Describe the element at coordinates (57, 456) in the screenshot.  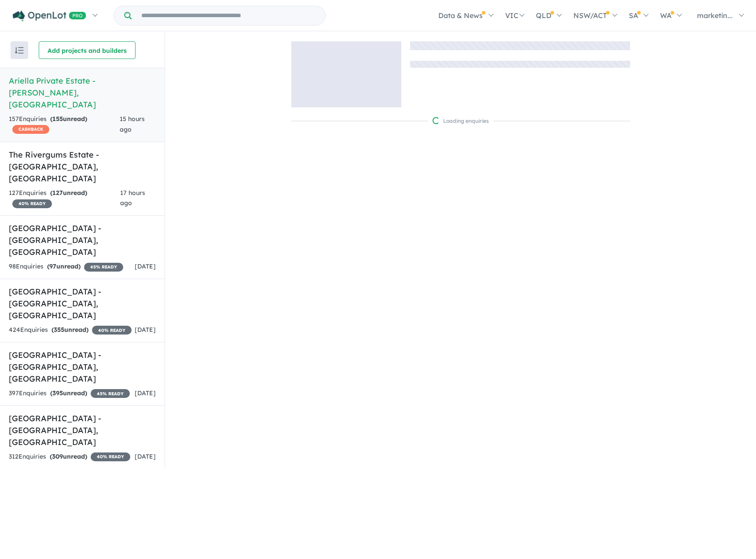
I see `span: 309` at that location.